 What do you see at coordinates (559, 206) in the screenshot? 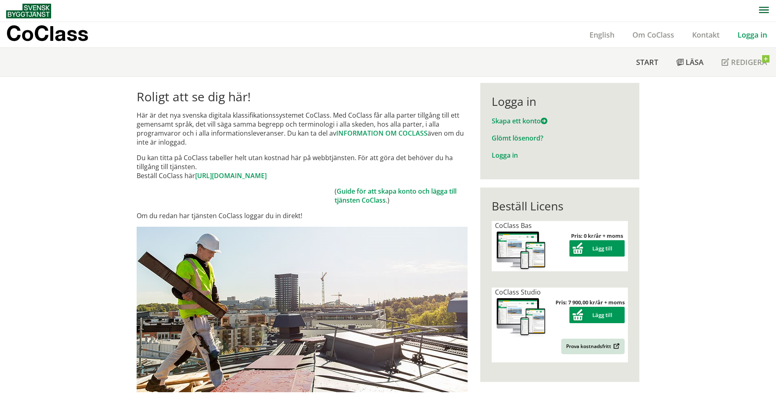
I see `div: Beställ Licens` at bounding box center [559, 206].